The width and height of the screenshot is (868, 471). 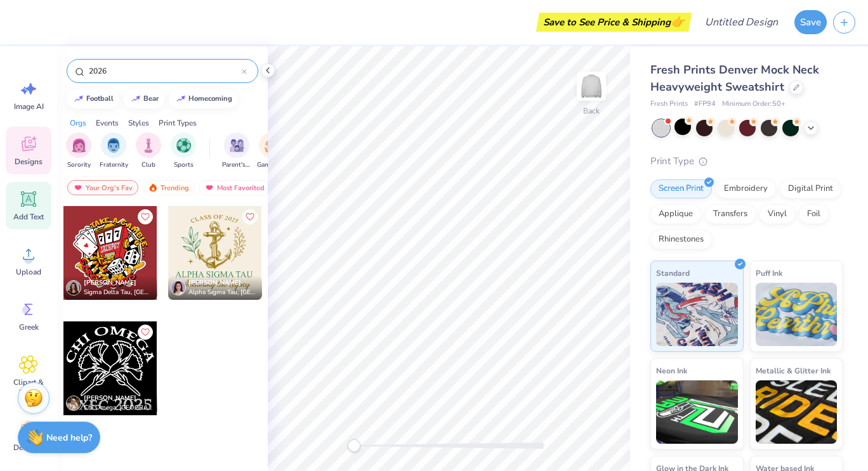 What do you see at coordinates (272, 165) in the screenshot?
I see `span: Game Day` at bounding box center [272, 165].